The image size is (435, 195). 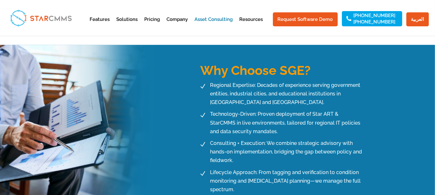 I want to click on a: Company, so click(x=177, y=25).